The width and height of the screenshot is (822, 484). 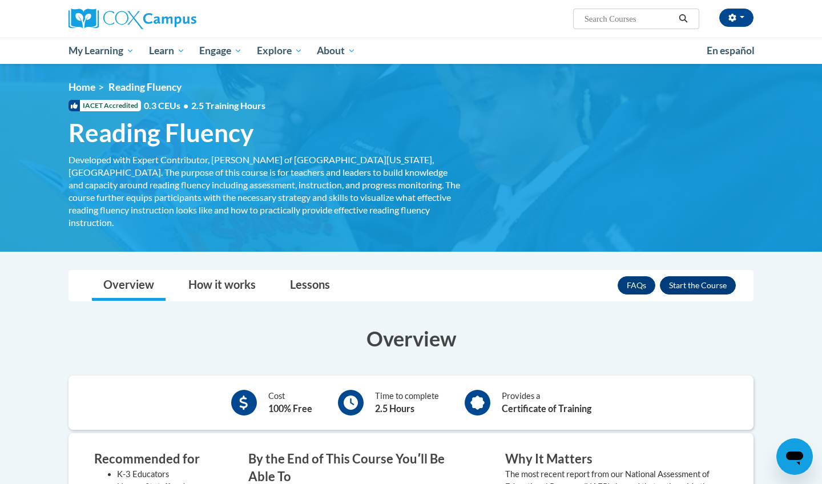 What do you see at coordinates (290, 408) in the screenshot?
I see `b: 100% Free` at bounding box center [290, 408].